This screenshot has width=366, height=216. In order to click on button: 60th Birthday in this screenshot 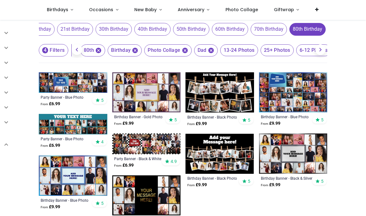, I will do `click(229, 29)`.